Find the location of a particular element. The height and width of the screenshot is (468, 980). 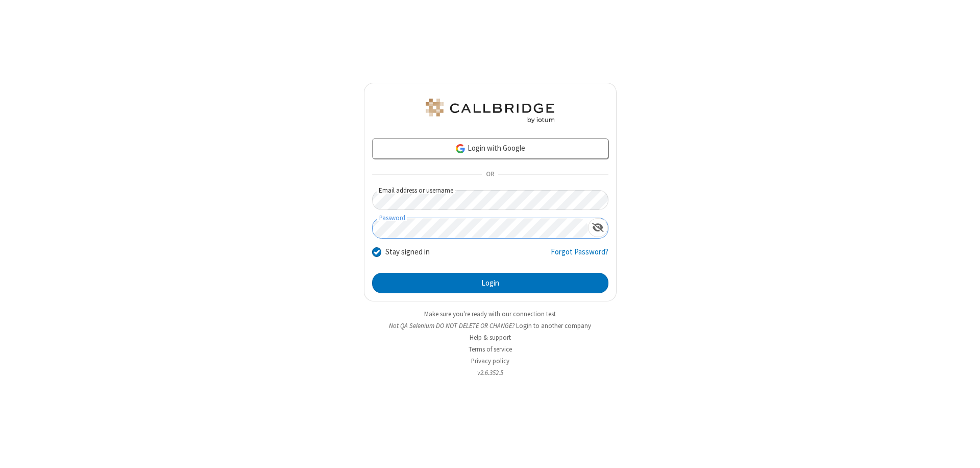

img: google-icon.png is located at coordinates (460, 148).